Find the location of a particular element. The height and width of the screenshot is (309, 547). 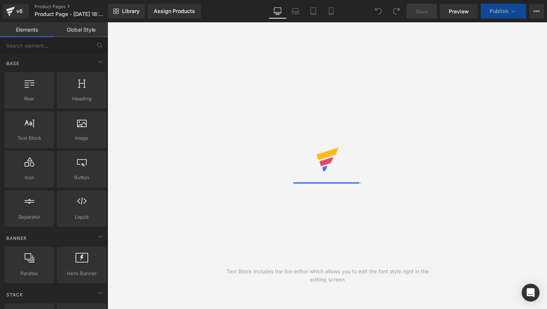

span: Image is located at coordinates (81, 138).